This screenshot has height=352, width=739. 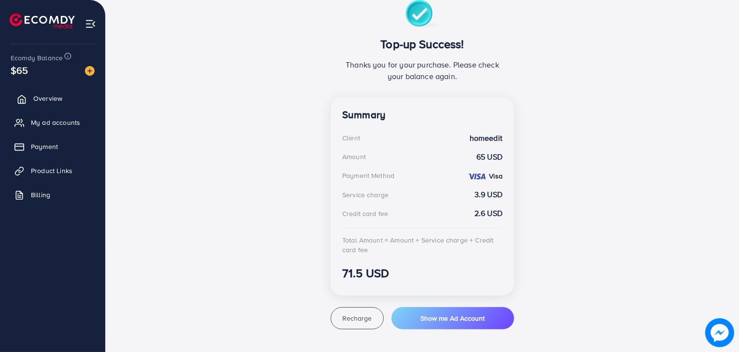 I want to click on h3: 71.5 USD, so click(x=422, y=273).